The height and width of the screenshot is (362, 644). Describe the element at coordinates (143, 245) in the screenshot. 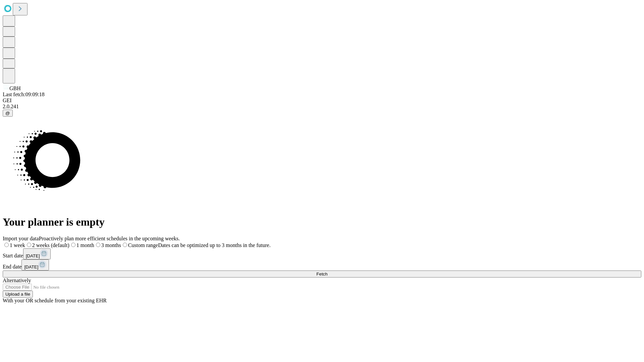

I see `span: Custom range` at that location.